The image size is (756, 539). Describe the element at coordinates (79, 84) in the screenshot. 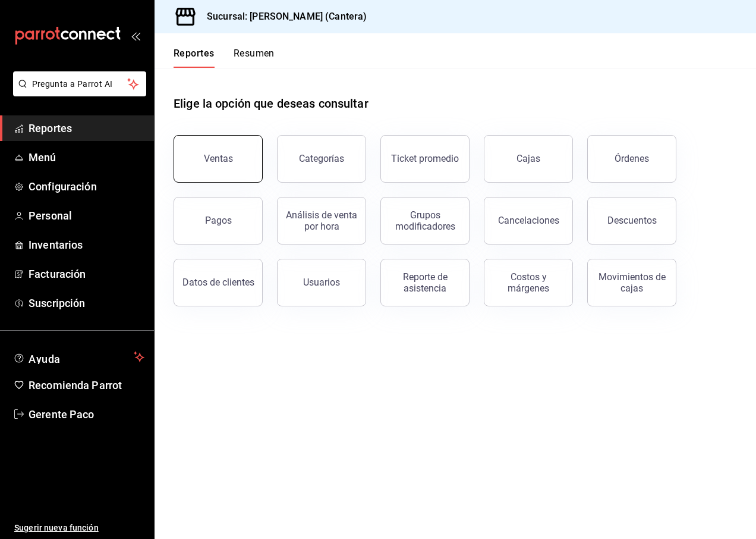

I see `button: Pregunta a Parrot AI` at that location.